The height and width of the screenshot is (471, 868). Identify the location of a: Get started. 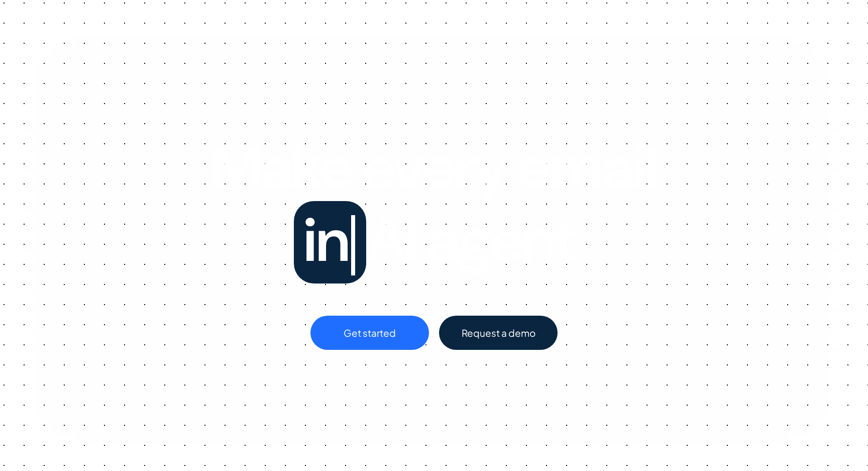
(370, 333).